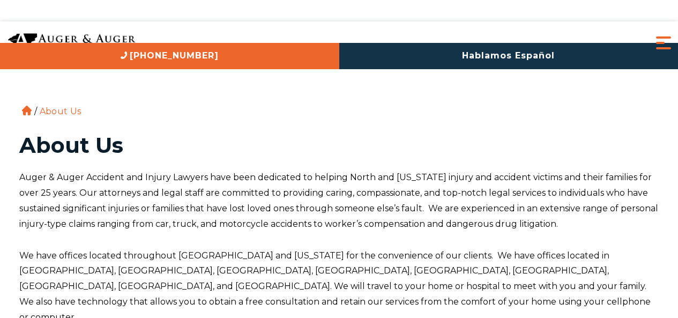 The height and width of the screenshot is (318, 678). I want to click on img: Auger & Auger Accident and Injury Lawyers Logo, so click(72, 43).